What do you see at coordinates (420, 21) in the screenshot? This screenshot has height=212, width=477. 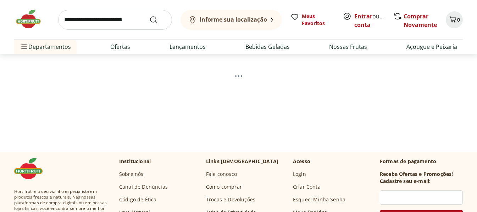 I see `a: Comprar Novamente` at bounding box center [420, 21].